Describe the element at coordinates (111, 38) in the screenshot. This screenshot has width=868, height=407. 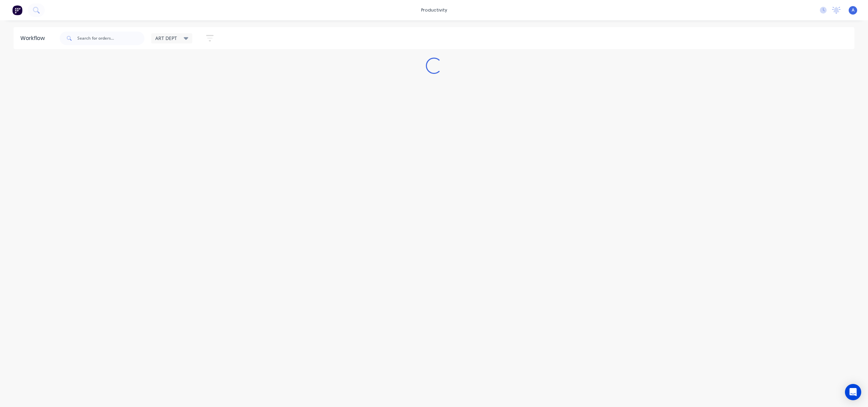
I see `input: Search for orders...` at that location.